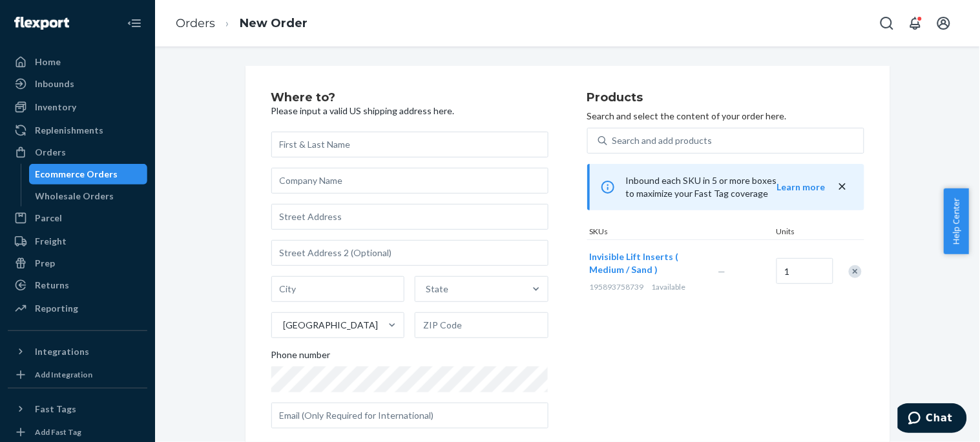 The height and width of the screenshot is (442, 980). Describe the element at coordinates (634, 263) in the screenshot. I see `span: Invisible Lift Inserts ( Medium / Sand )` at that location.